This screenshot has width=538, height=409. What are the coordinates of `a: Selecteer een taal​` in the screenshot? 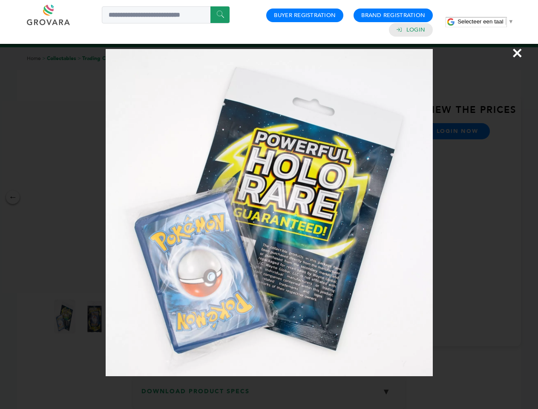 It's located at (485, 21).